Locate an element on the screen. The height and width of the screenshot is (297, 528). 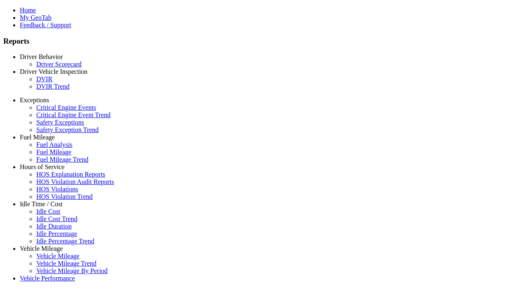
a: DVIR is located at coordinates (44, 79).